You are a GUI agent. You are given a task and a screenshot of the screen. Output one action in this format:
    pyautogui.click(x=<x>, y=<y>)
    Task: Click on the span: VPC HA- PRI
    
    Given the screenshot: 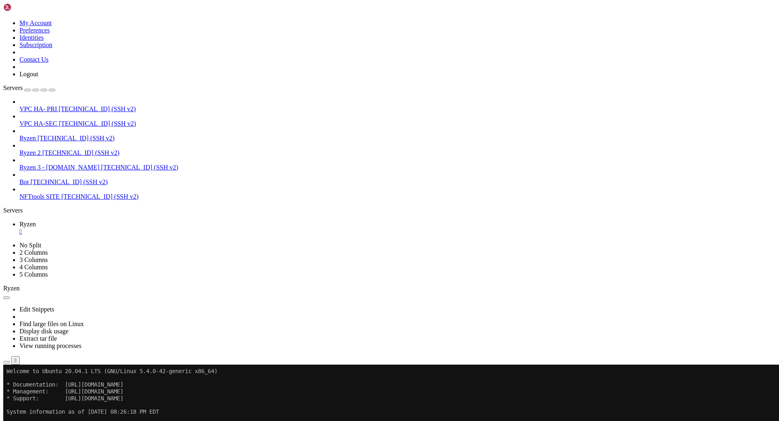 What is the action you would take?
    pyautogui.click(x=38, y=109)
    